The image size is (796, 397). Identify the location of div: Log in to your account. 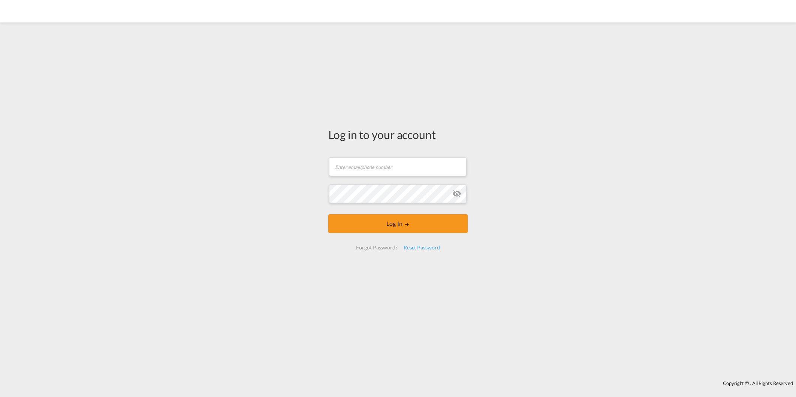
(398, 134).